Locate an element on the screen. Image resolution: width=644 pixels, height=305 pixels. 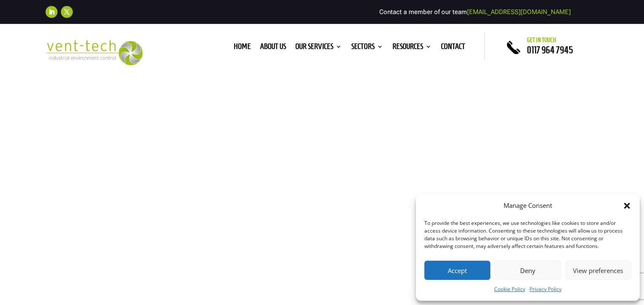
span: Contact a member of our team is located at coordinates (475, 12).